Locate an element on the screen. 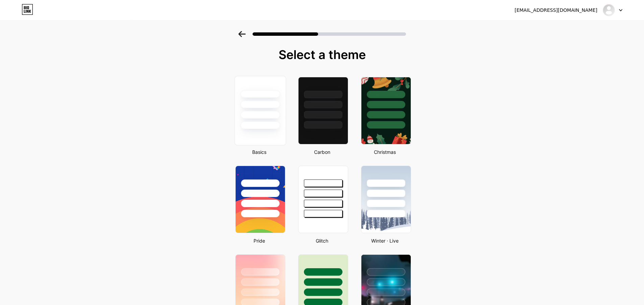 Image resolution: width=644 pixels, height=305 pixels. div: Carbon is located at coordinates (322, 152).